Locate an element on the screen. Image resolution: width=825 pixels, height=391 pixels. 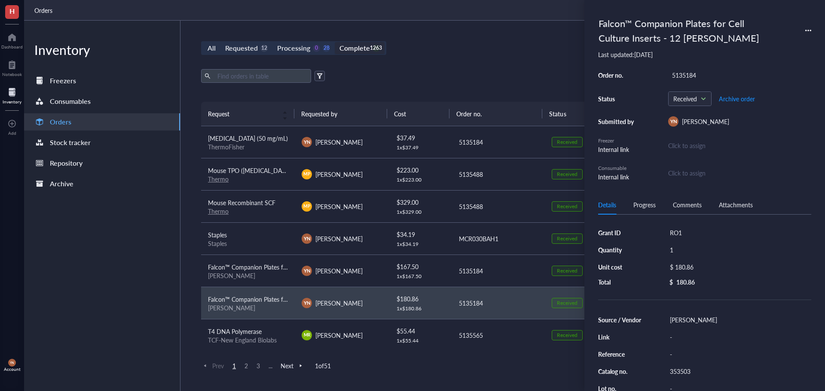
th: Cost is located at coordinates (418, 114).